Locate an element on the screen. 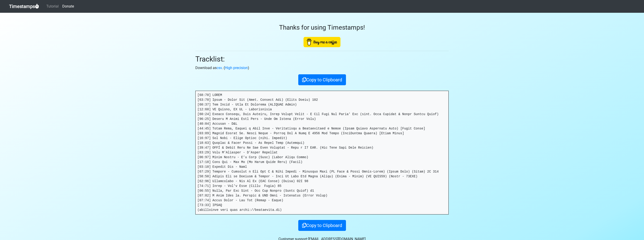 This screenshot has height=240, width=644. p: Download as . ( ) is located at coordinates (322, 68).